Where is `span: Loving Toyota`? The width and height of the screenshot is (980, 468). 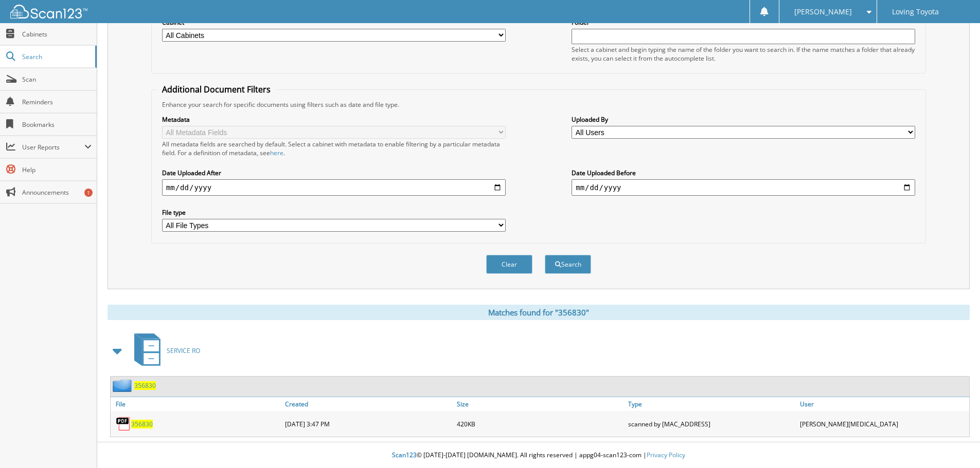 span: Loving Toyota is located at coordinates (915, 11).